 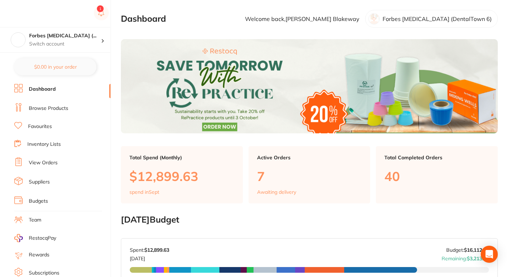 I want to click on a: Total Spend (Monthly)$12,899.63spend inSept, so click(x=182, y=175).